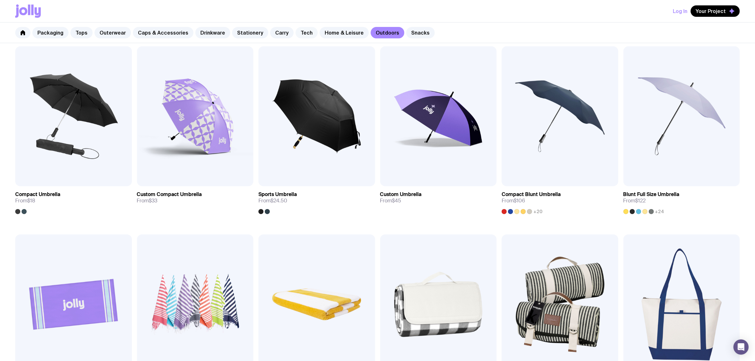  Describe the element at coordinates (438, 197) in the screenshot. I see `a: Custom UmbrellaFrom$45` at that location.